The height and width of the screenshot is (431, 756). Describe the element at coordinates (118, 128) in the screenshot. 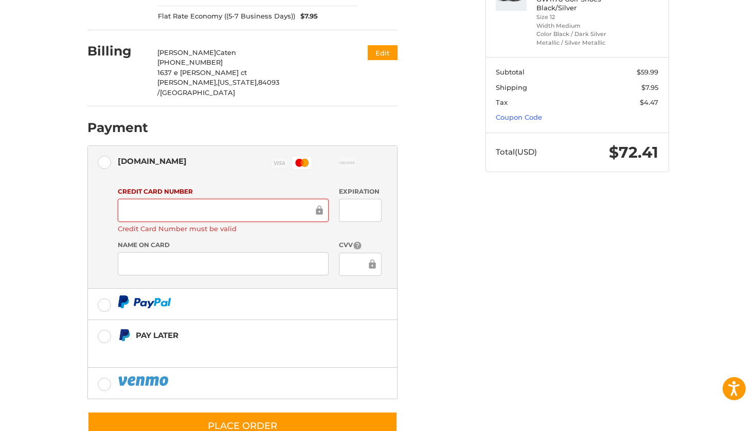

I see `h2: Payment` at that location.